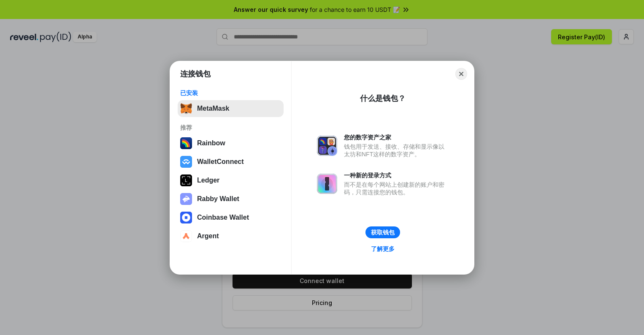  What do you see at coordinates (383, 232) in the screenshot?
I see `div: 获取钱包` at bounding box center [383, 232].